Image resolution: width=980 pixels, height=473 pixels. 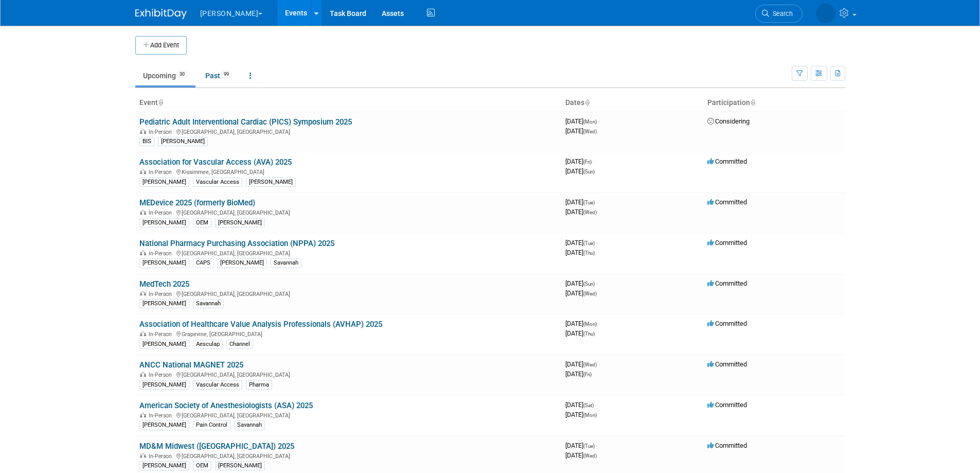 What do you see at coordinates (203, 263) in the screenshot?
I see `div: CAPS` at bounding box center [203, 263].